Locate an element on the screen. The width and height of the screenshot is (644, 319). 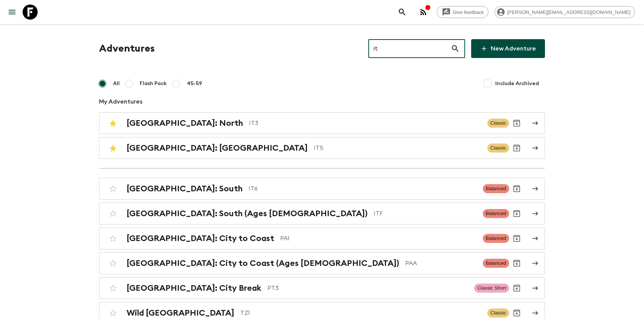
p: PT3 is located at coordinates (368, 288).